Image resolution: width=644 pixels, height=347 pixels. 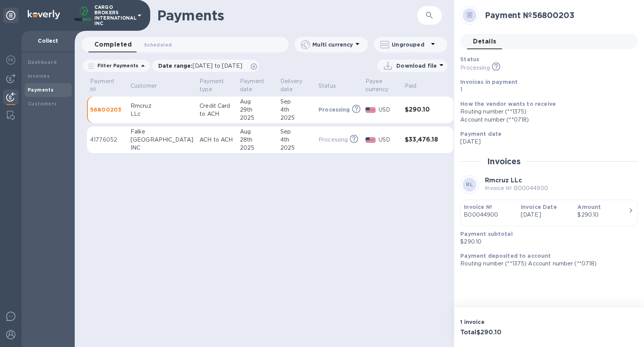 What do you see at coordinates (415, 86) in the screenshot?
I see `span: Paid` at bounding box center [415, 86].